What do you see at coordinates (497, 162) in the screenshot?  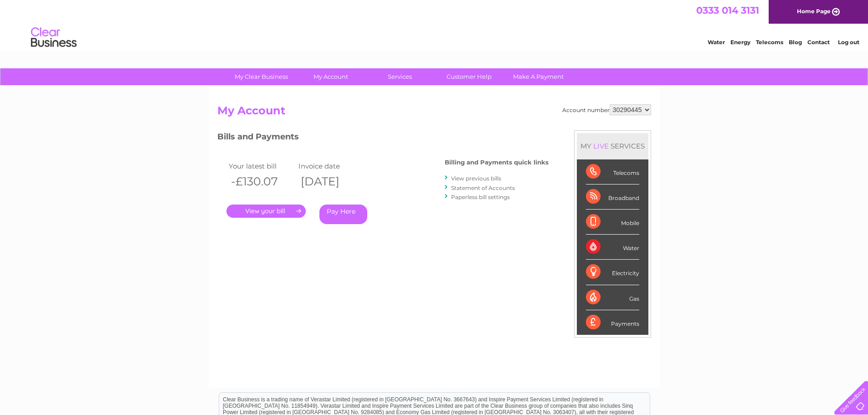 I see `h4: Billing and Payments quick links` at bounding box center [497, 162].